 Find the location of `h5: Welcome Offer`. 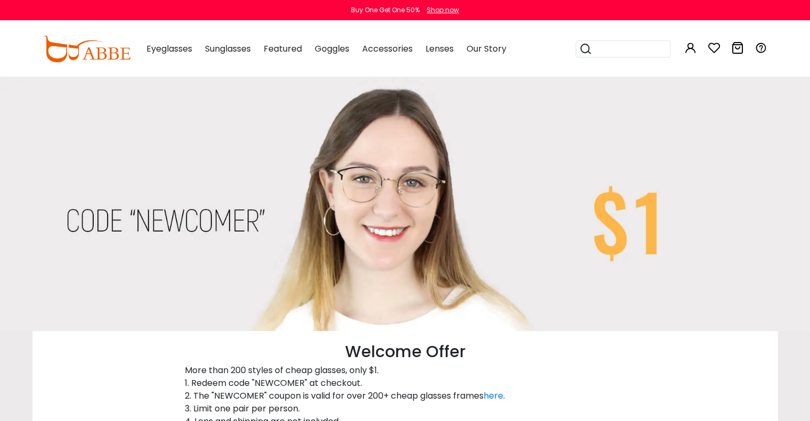

h5: Welcome Offer is located at coordinates (405, 352).